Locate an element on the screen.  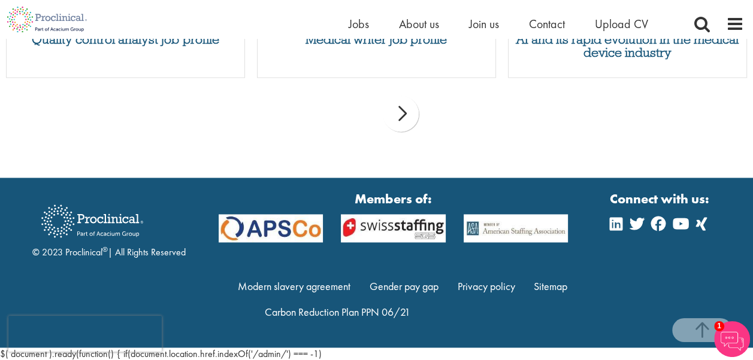
span: 1 is located at coordinates (718, 326).